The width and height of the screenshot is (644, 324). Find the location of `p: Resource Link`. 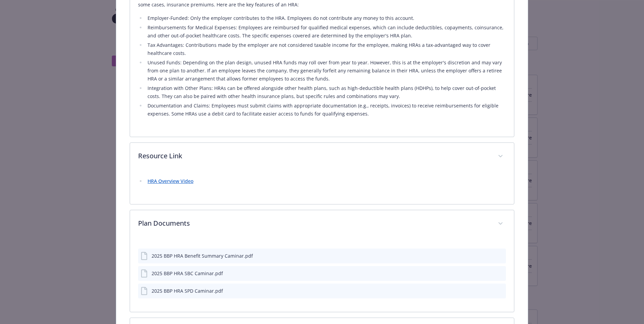

p: Resource Link is located at coordinates (314, 156).